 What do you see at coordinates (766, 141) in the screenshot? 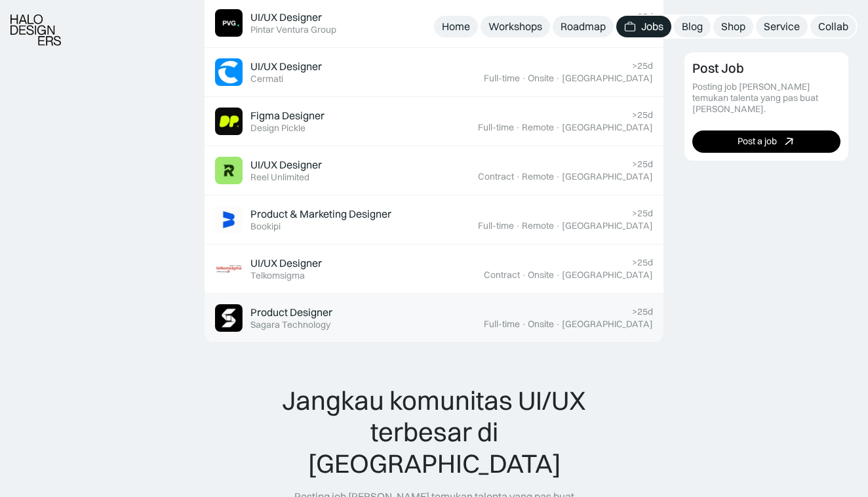
I see `a: Post a job` at bounding box center [766, 141].